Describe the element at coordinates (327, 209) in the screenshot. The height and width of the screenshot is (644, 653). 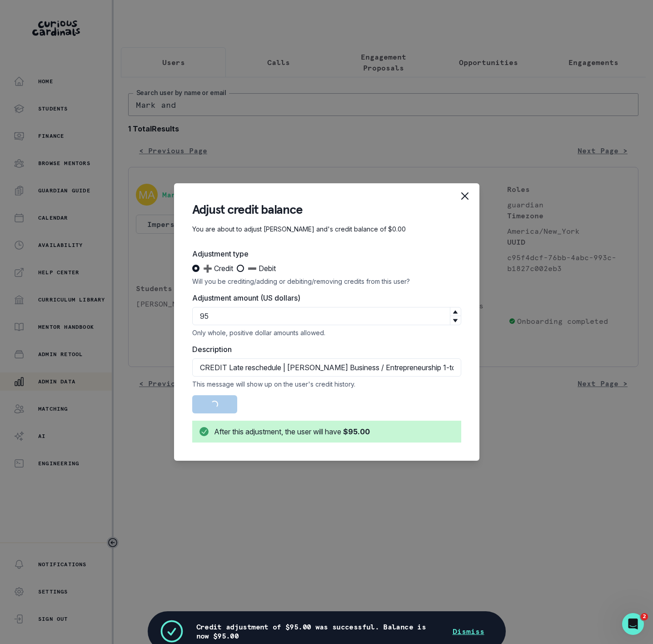
I see `header: Adjust credit balance` at that location.